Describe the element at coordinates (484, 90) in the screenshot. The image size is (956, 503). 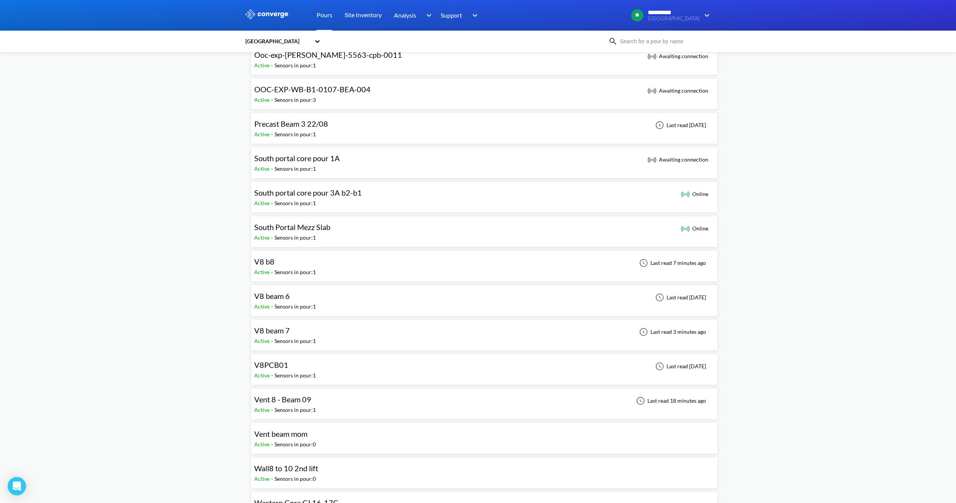
I see `a: OOC-EXP-WB-B1-0107-BEA-004Active-Sensors in pour:3 Awaiting connection` at that location.